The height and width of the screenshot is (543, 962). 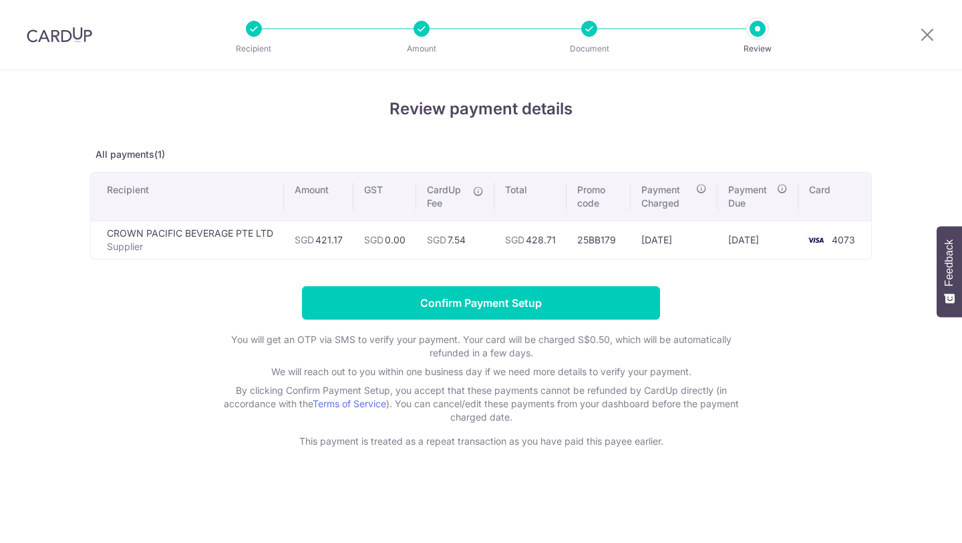 I want to click on td: 428.71, so click(x=531, y=239).